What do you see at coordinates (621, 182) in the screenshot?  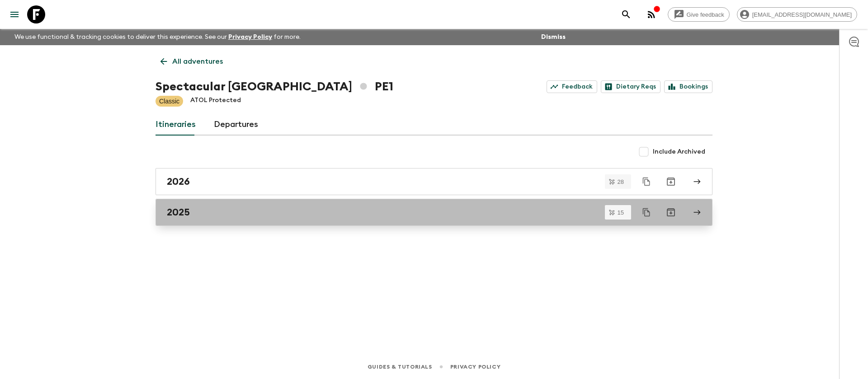 I see `span: 28` at bounding box center [621, 182].